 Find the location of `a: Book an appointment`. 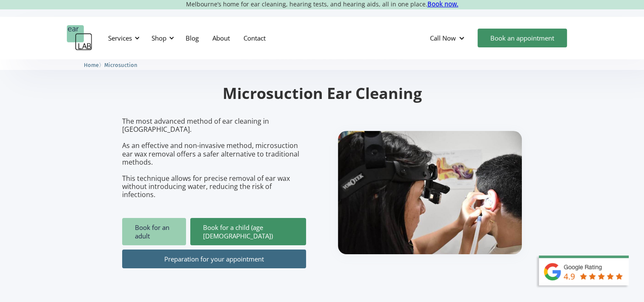

a: Book an appointment is located at coordinates (522, 38).